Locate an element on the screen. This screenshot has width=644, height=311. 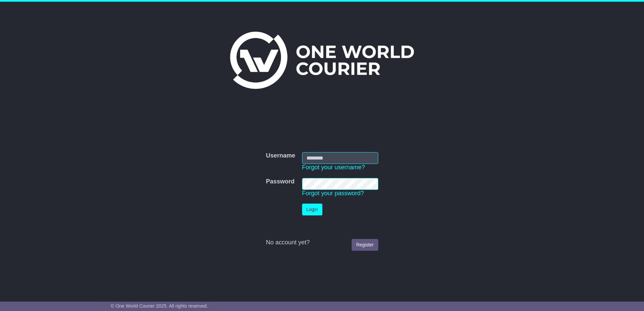
label: Password is located at coordinates (280, 182).